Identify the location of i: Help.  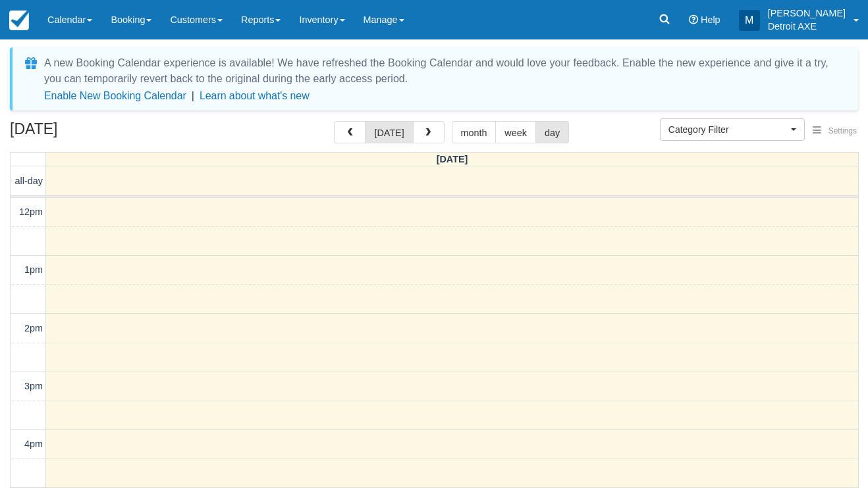
(693, 20).